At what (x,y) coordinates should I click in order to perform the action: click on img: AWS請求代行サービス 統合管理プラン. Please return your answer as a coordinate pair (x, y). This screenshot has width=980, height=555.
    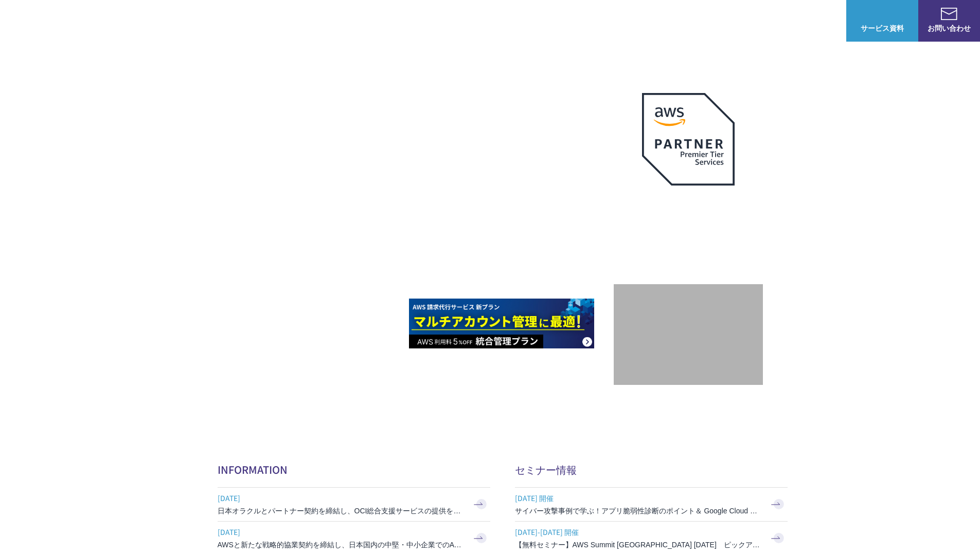
    Looking at the image, I should click on (501, 323).